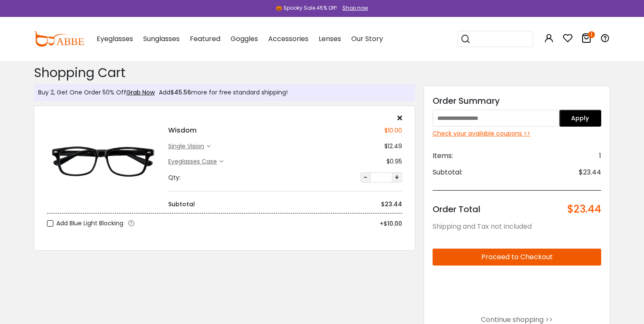  What do you see at coordinates (355, 8) in the screenshot?
I see `div: Shop now` at bounding box center [355, 8].